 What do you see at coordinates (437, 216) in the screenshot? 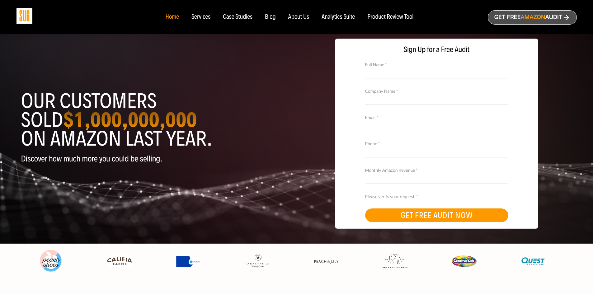
I see `button: GET FREE AUDIT NOW` at bounding box center [437, 216].